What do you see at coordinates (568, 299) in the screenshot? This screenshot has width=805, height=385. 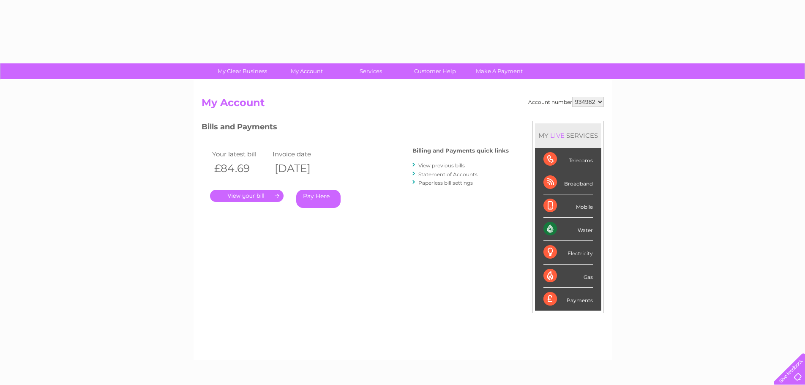 I see `div: Payments` at bounding box center [568, 299].